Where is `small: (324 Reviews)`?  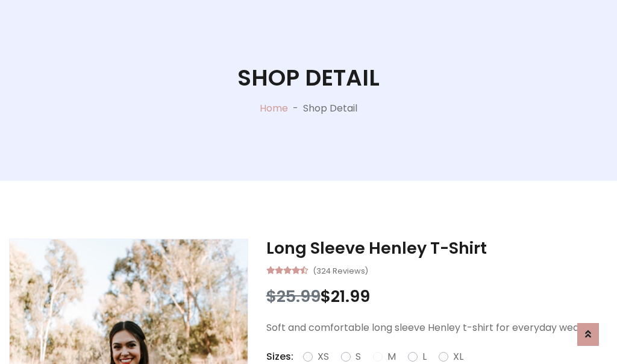 small: (324 Reviews) is located at coordinates (340, 270).